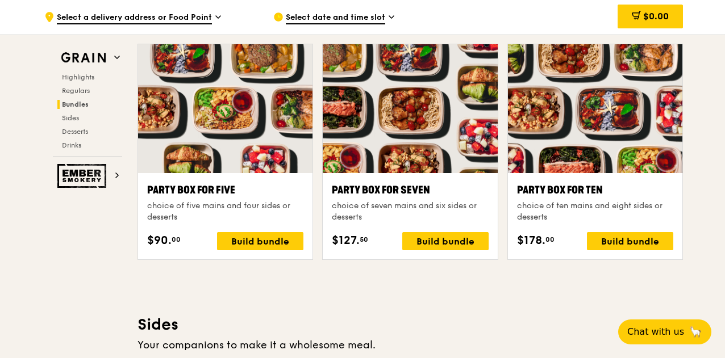  What do you see at coordinates (83, 58) in the screenshot?
I see `img: Grain web logo` at bounding box center [83, 58].